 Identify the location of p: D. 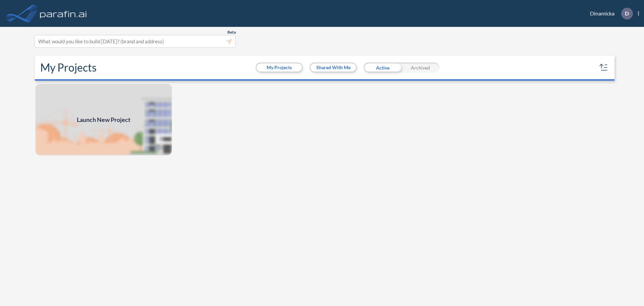
(628, 13).